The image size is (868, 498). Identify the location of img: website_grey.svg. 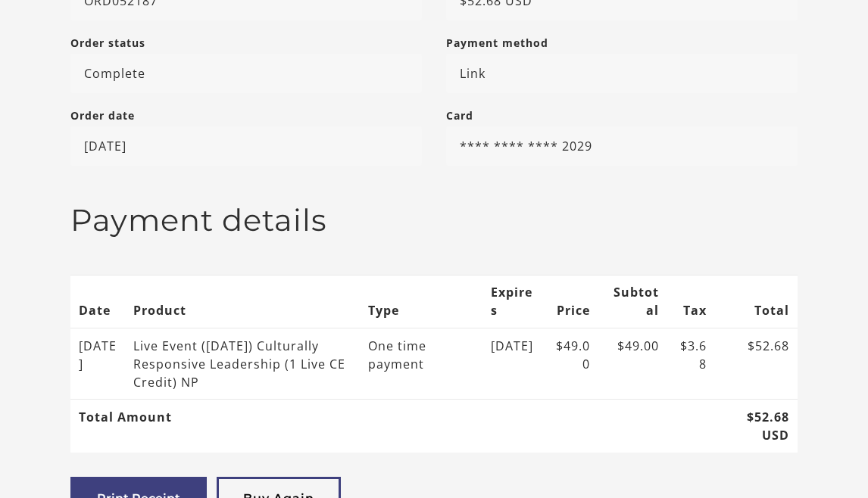
(30, 46).